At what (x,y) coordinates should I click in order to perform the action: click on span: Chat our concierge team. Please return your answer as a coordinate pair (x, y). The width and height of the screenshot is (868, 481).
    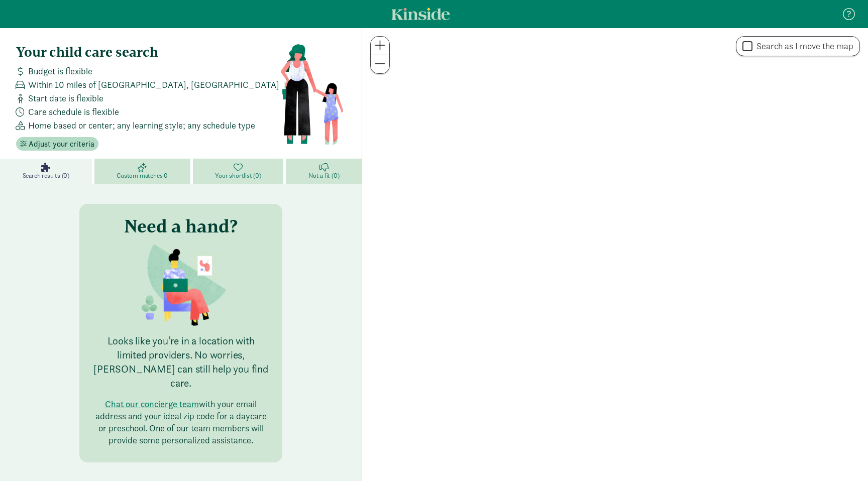
    Looking at the image, I should click on (152, 404).